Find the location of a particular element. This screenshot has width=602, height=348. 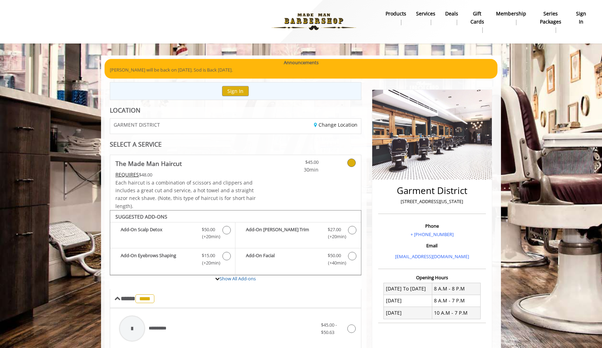

b: gift cards is located at coordinates (477, 18).